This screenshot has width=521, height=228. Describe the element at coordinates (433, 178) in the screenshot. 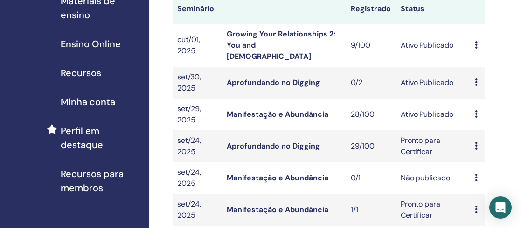

I see `td: Não publicado` at that location.